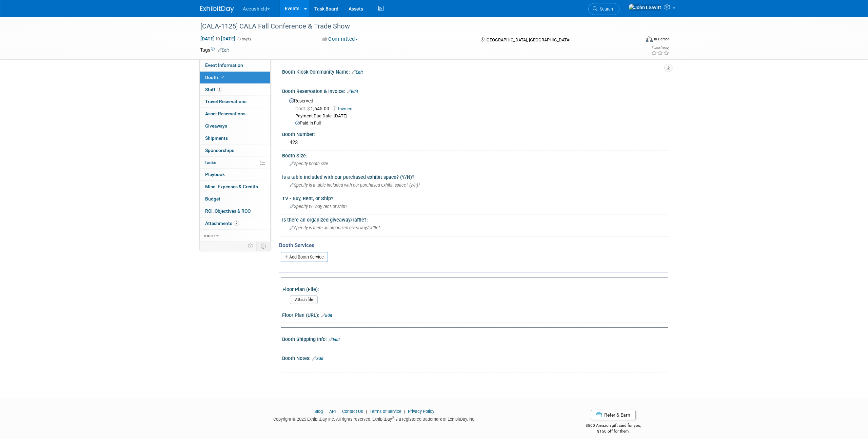 Image resolution: width=868 pixels, height=439 pixels. Describe the element at coordinates (217, 9) in the screenshot. I see `img: ExhibitDay` at that location.